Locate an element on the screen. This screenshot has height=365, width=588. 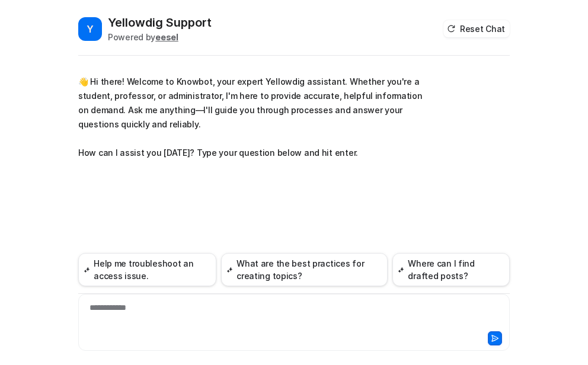
button: What are the best practices for creating topics? is located at coordinates (304, 270).